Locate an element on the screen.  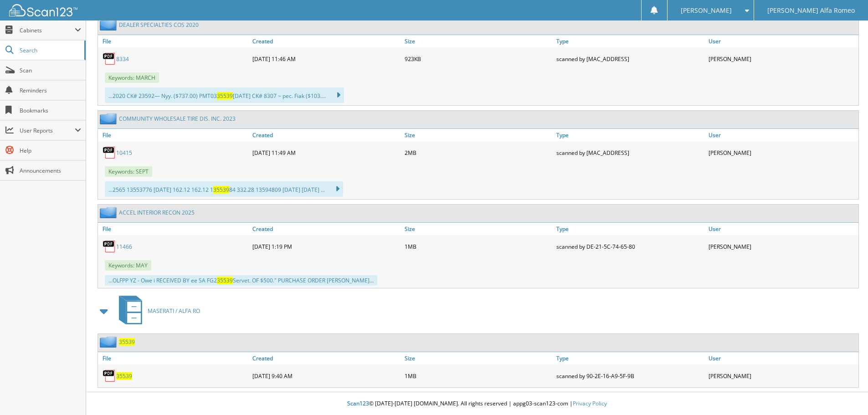
span: Bookmarks is located at coordinates (50, 110).